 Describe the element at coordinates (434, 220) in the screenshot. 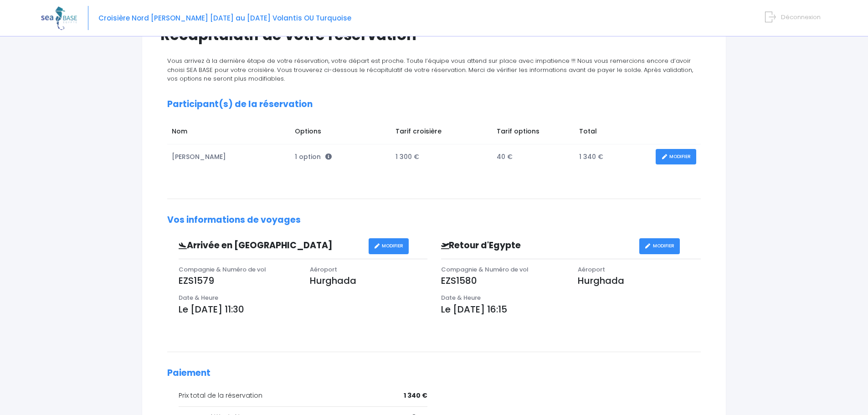

I see `h2: Vos informations de voyages` at that location.